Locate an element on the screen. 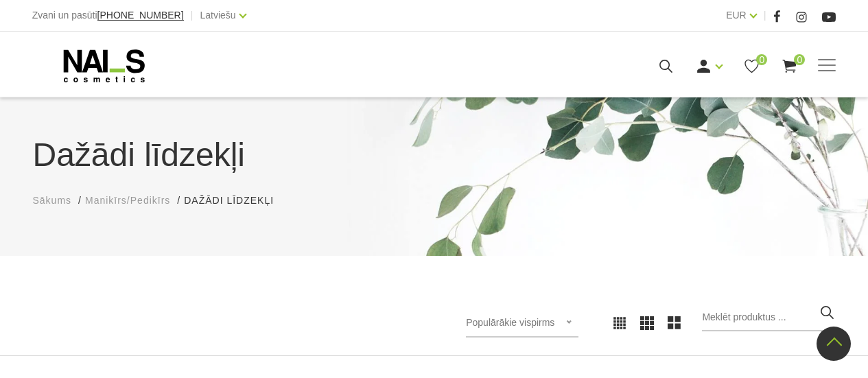 The width and height of the screenshot is (868, 378). h1: Dažādi līdzekļi is located at coordinates (434, 155).